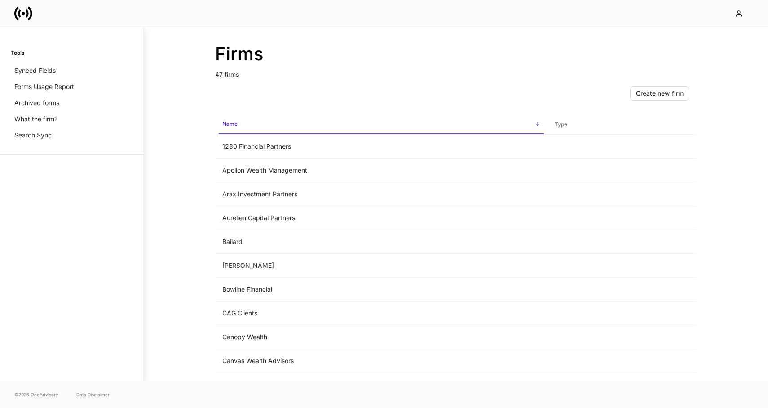 Image resolution: width=768 pixels, height=408 pixels. What do you see at coordinates (36, 119) in the screenshot?
I see `p: What the firm?` at bounding box center [36, 119].